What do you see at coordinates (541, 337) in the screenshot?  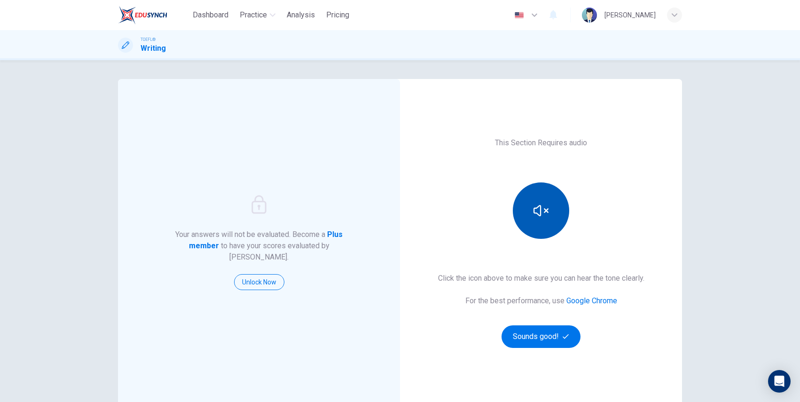 I see `button: Sounds good!` at bounding box center [541, 337].